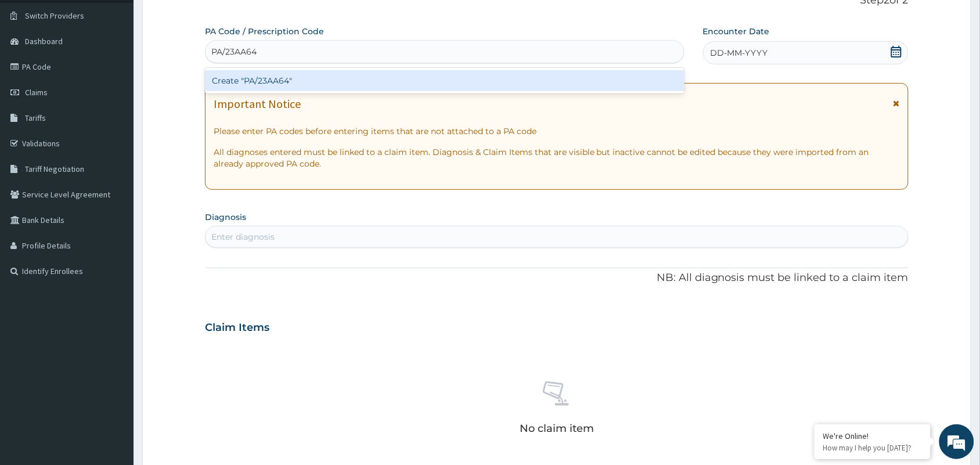 This screenshot has height=465, width=980. I want to click on p: NB: All diagnosis must be linked to a claim item, so click(557, 278).